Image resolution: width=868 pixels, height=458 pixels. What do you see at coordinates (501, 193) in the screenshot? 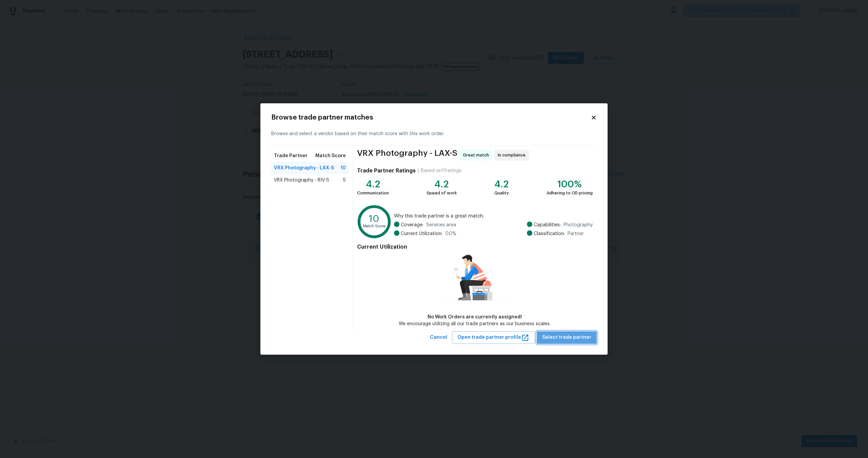
I see `div: Quality` at bounding box center [501, 193].